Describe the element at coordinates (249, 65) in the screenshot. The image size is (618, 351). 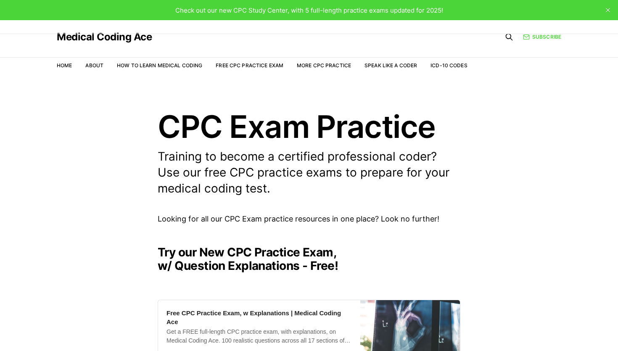
I see `a: Free CPC Practice Exam` at that location.